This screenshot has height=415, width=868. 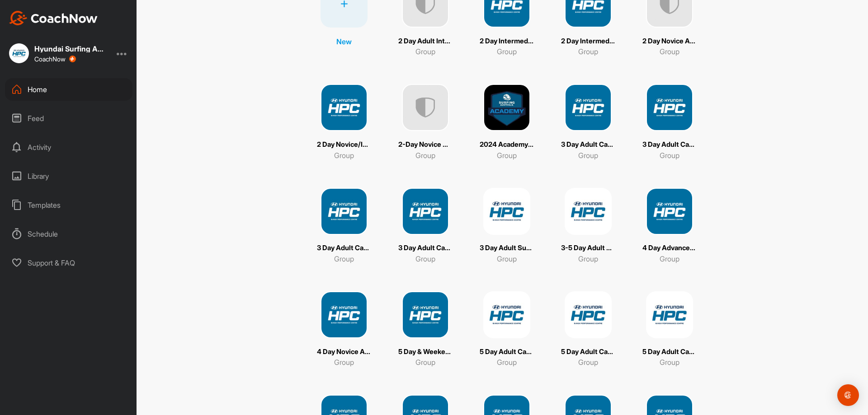 What do you see at coordinates (588, 107) in the screenshot?
I see `img: square_213325f367335cb047bc7a9452419306.png` at bounding box center [588, 107].